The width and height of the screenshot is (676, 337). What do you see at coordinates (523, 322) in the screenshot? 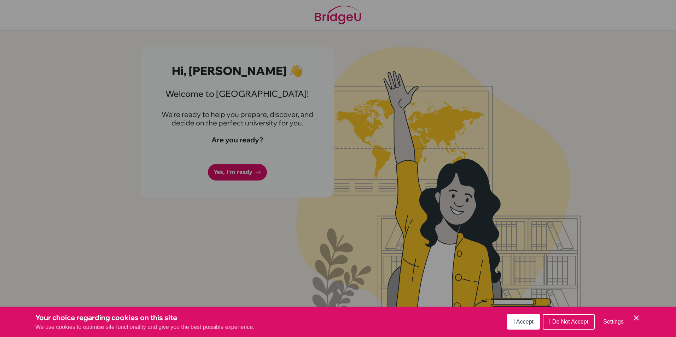
I see `button: I Accept` at bounding box center [523, 322].